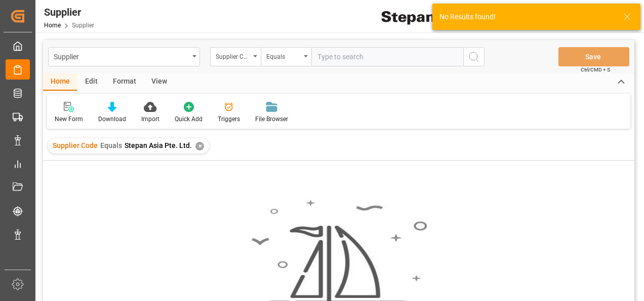  What do you see at coordinates (158, 145) in the screenshot?
I see `span: Stepan Asia Pte. Ltd.` at bounding box center [158, 145].